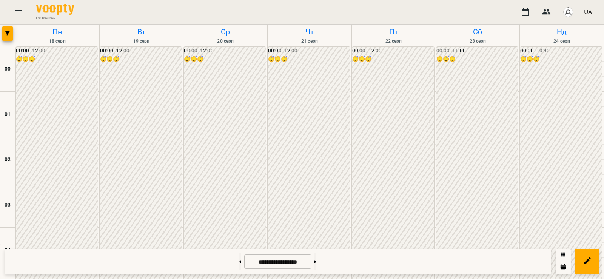 The width and height of the screenshot is (604, 279). I want to click on h6: 23 серп, so click(478, 41).